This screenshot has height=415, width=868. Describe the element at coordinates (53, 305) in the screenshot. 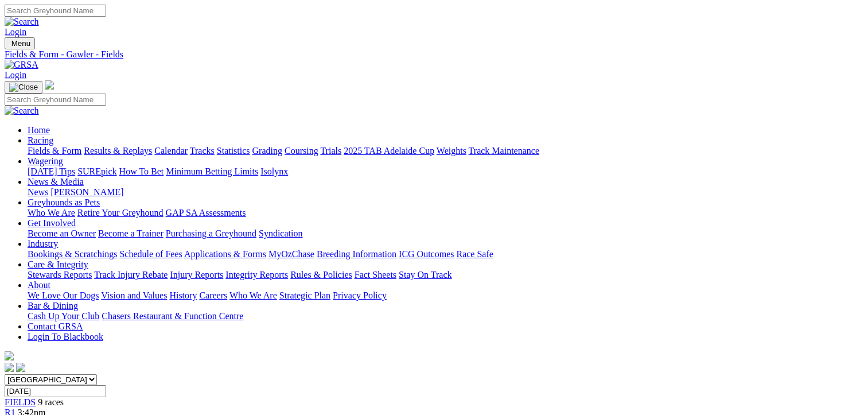

I see `a: Bar & Dining` at that location.